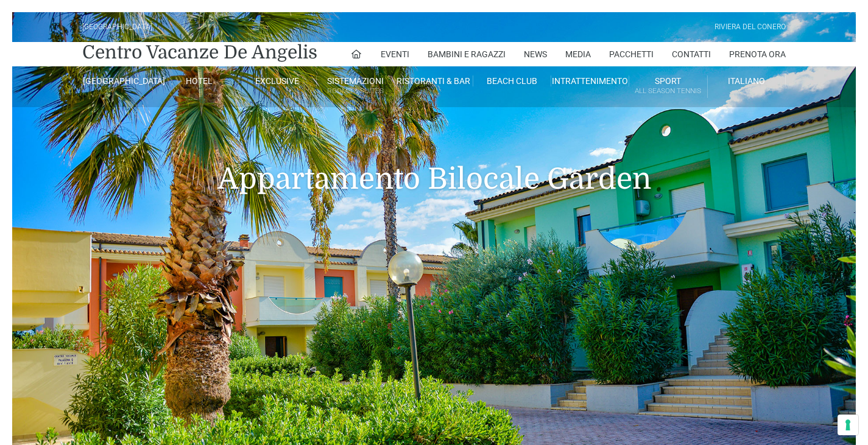 This screenshot has height=445, width=868. What do you see at coordinates (434, 81) in the screenshot?
I see `a: Ristoranti & Bar` at bounding box center [434, 81].